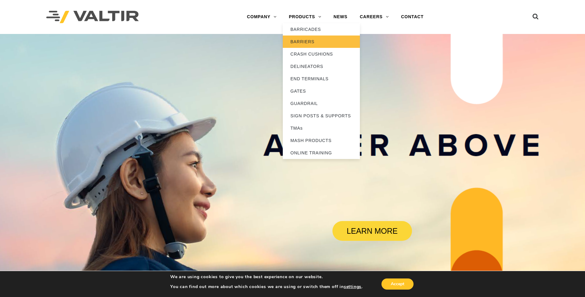 The image size is (585, 297). What do you see at coordinates (321, 54) in the screenshot?
I see `a: CRASH CUSHIONS` at bounding box center [321, 54].